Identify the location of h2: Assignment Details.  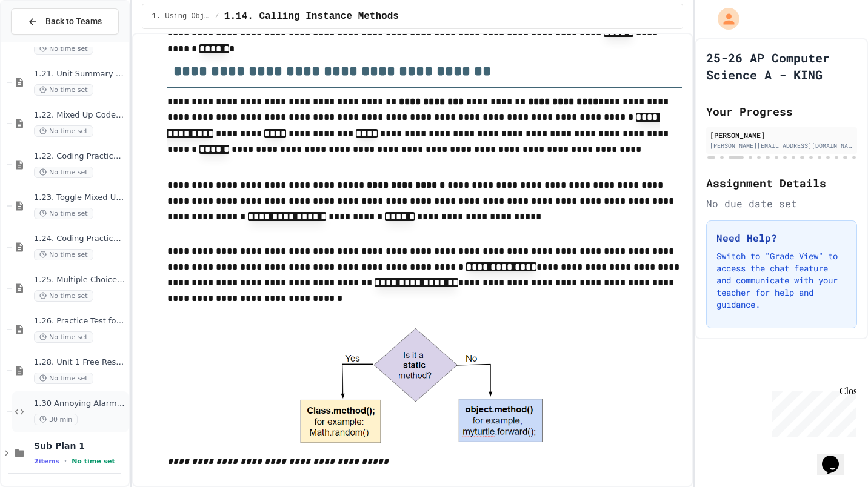
(781, 183).